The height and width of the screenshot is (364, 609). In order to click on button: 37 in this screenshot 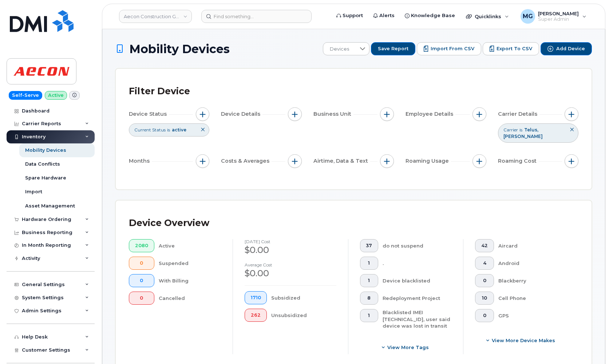, I will do `click(369, 246)`.